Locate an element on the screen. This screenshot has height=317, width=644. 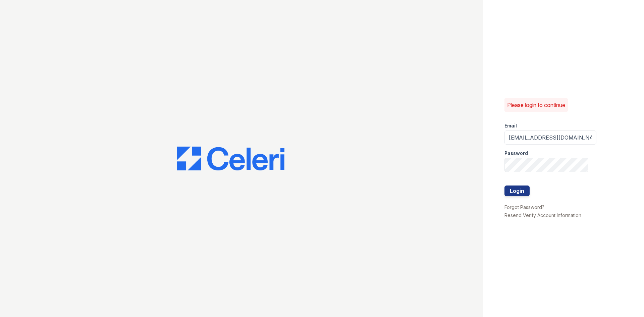
label: Password is located at coordinates (516, 153).